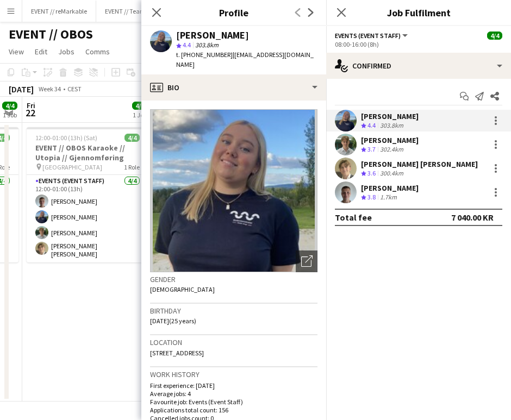  What do you see at coordinates (206, 45) in the screenshot?
I see `span: 303.8km` at bounding box center [206, 45].